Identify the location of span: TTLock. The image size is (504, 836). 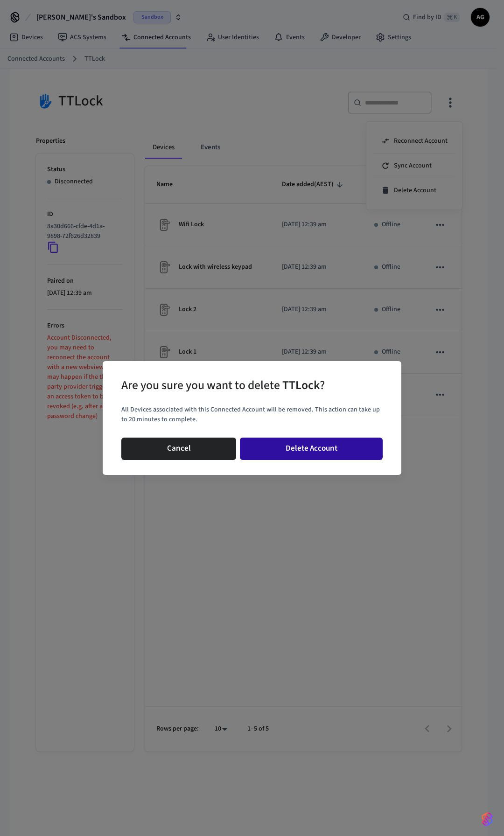
(301, 386).